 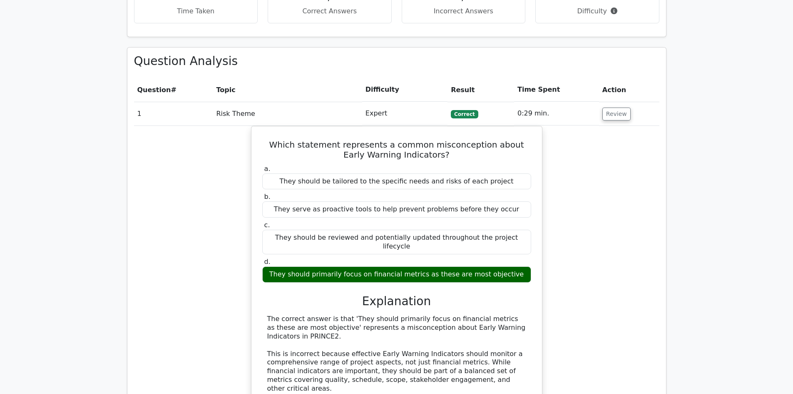 I want to click on span: c., so click(x=267, y=224).